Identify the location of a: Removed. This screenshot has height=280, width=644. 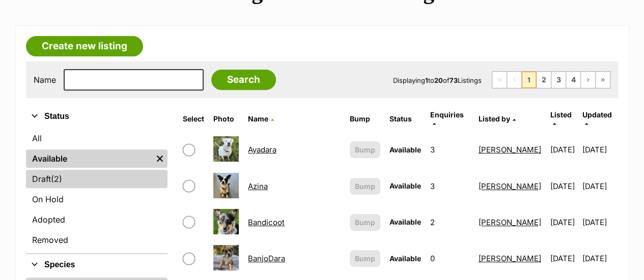
(97, 240).